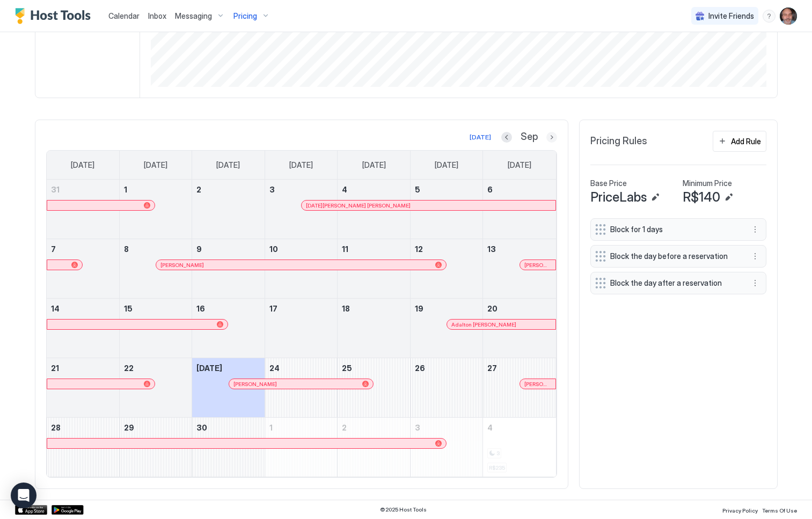  What do you see at coordinates (301, 388) in the screenshot?
I see `td: September 24, 2025` at bounding box center [301, 388].